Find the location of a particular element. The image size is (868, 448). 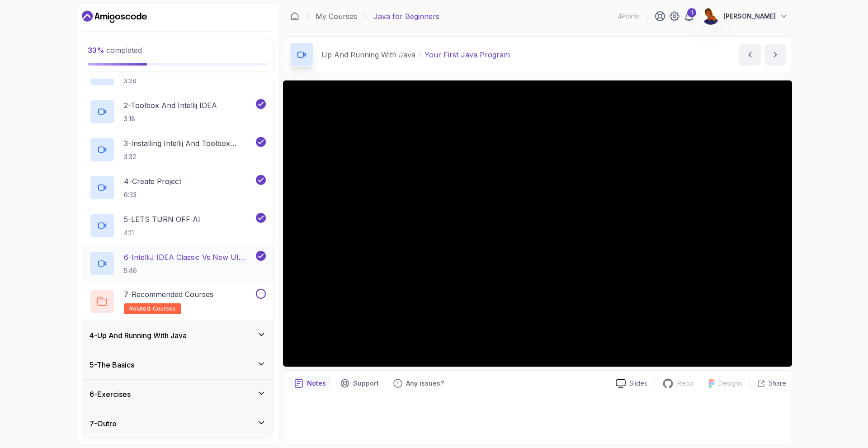

p: 4 - Create Project is located at coordinates (152, 181).